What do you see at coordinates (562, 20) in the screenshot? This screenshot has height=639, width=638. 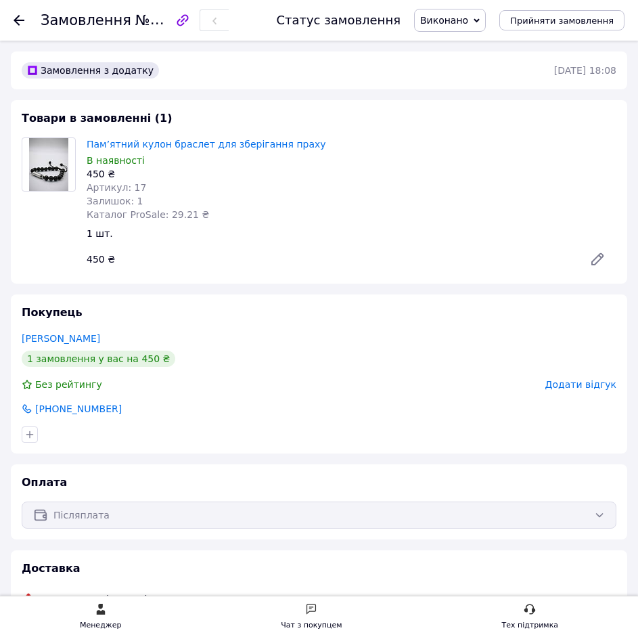 I see `button: Прийняти замовлення` at bounding box center [562, 20].